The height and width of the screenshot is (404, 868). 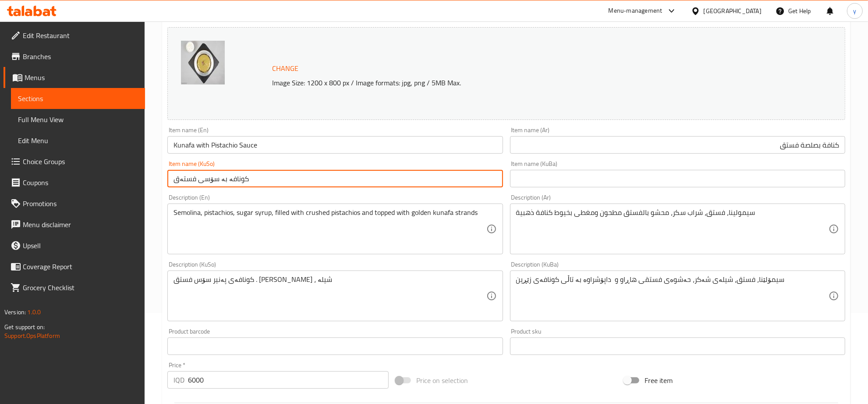 What do you see at coordinates (80, 204) in the screenshot?
I see `span: Promotions` at bounding box center [80, 204].